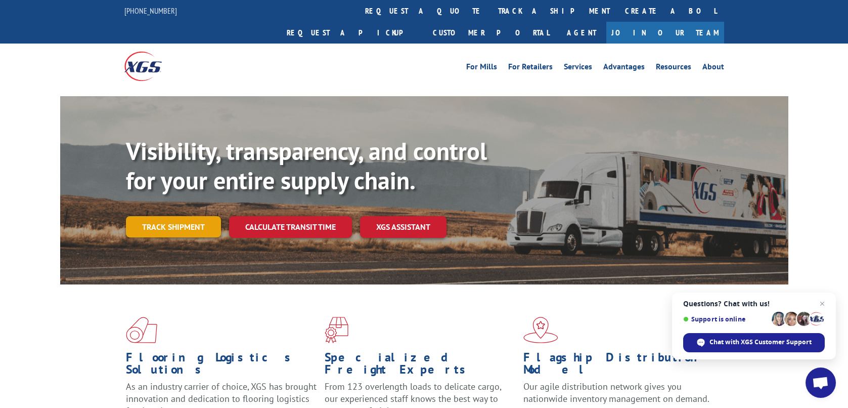  Describe the element at coordinates (221, 366) in the screenshot. I see `h1: Flooring Logistics Solutions` at that location.